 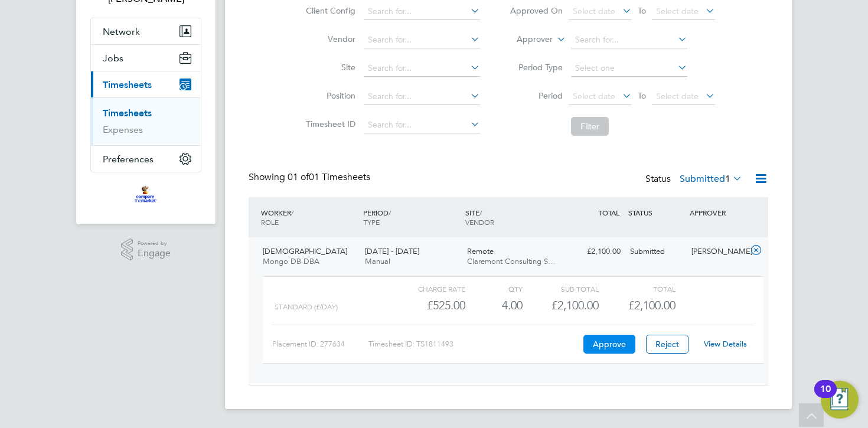 I want to click on button: Reject, so click(x=667, y=344).